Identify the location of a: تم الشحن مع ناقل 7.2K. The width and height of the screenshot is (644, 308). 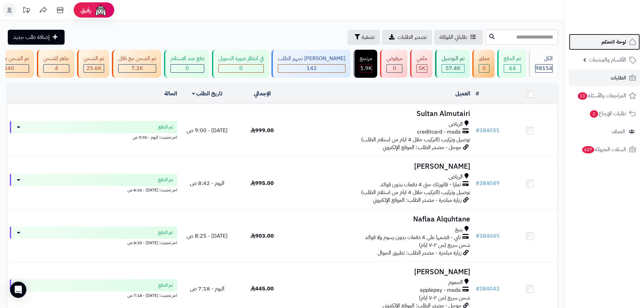
(136, 64).